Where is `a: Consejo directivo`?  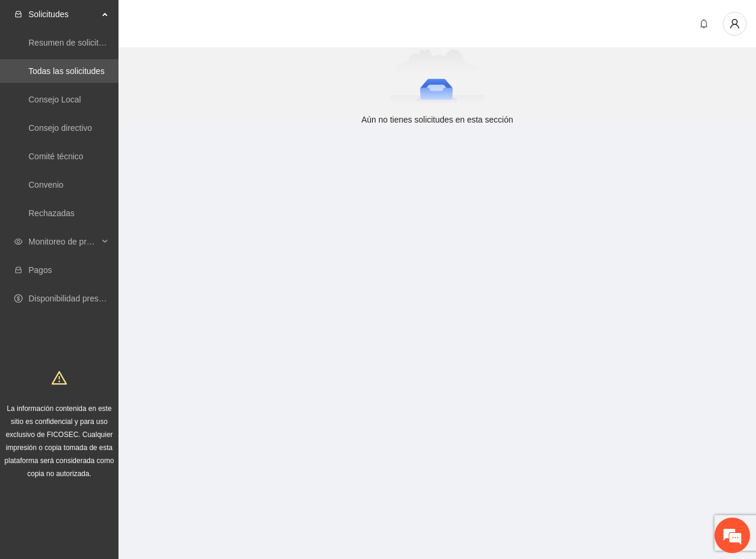
a: Consejo directivo is located at coordinates (60, 128).